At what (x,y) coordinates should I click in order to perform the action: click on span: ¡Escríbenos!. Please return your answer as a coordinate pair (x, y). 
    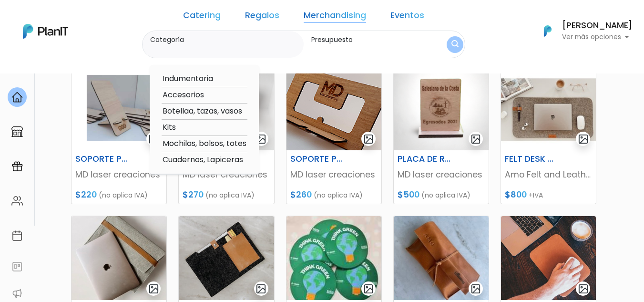
    Looking at the image, I should click on (97, 150).